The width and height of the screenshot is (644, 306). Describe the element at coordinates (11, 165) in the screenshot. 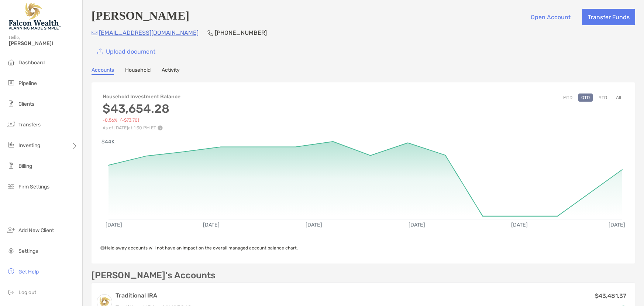

I see `img: billing icon` at that location.